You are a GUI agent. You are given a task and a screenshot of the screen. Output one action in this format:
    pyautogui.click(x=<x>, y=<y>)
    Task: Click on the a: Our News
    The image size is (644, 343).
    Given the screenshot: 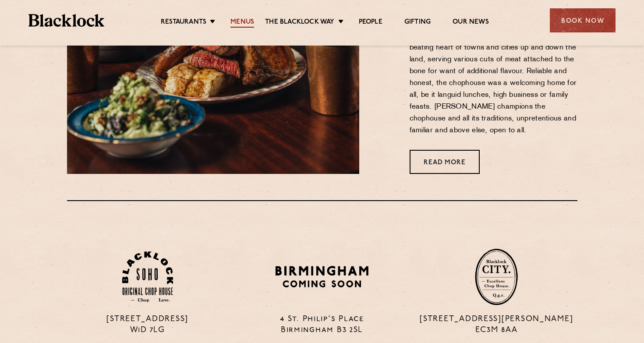 What is the action you would take?
    pyautogui.click(x=471, y=23)
    